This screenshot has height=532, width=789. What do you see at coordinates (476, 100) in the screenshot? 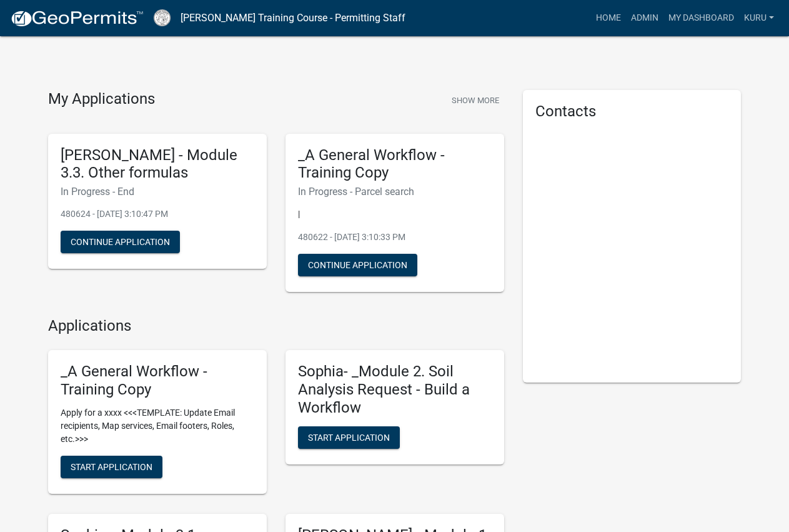
I see `button: Show More` at bounding box center [476, 100].